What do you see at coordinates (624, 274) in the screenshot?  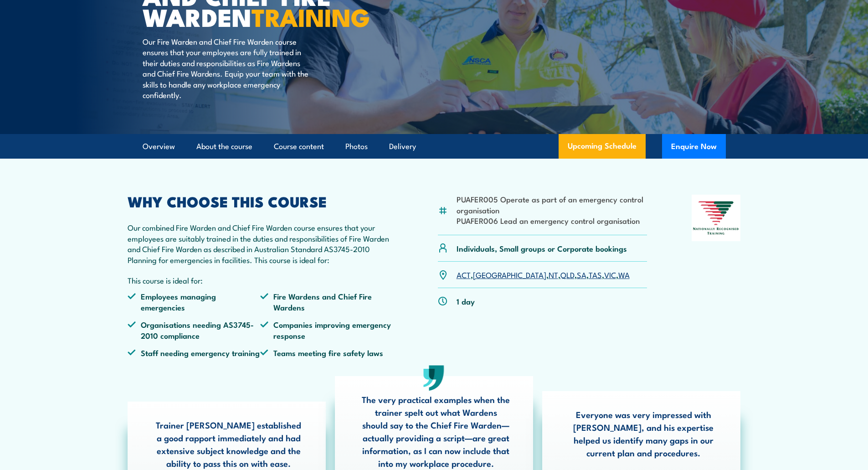 I see `a: WA` at bounding box center [624, 274].